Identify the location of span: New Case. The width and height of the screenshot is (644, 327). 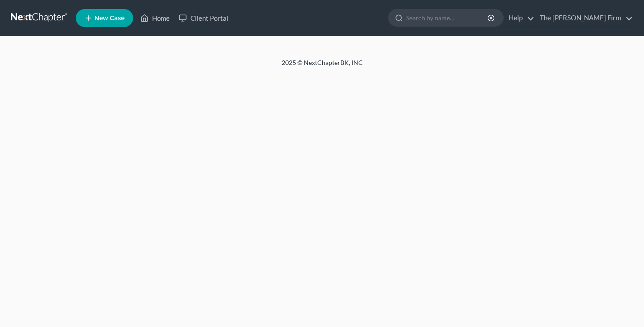
(109, 18).